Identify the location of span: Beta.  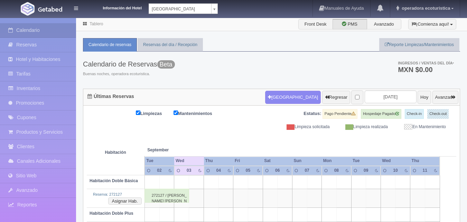
(166, 64).